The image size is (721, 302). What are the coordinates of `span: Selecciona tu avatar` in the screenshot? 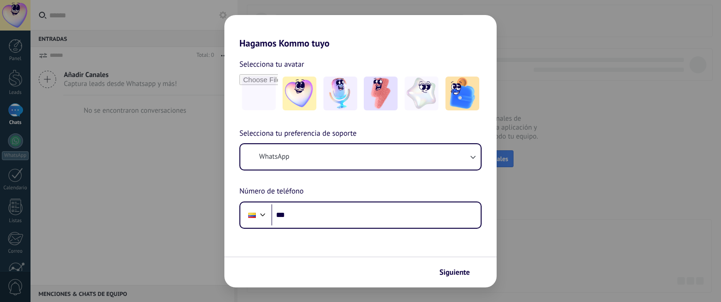 It's located at (272, 64).